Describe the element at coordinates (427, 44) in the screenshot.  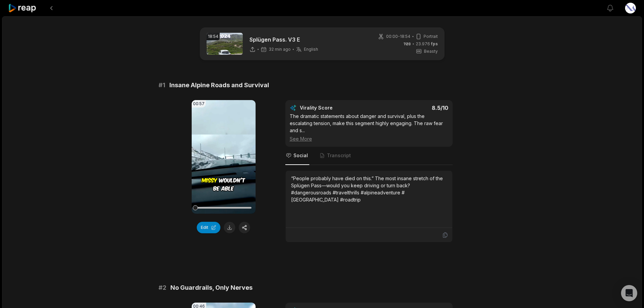
I see `span: 23.976` at that location.